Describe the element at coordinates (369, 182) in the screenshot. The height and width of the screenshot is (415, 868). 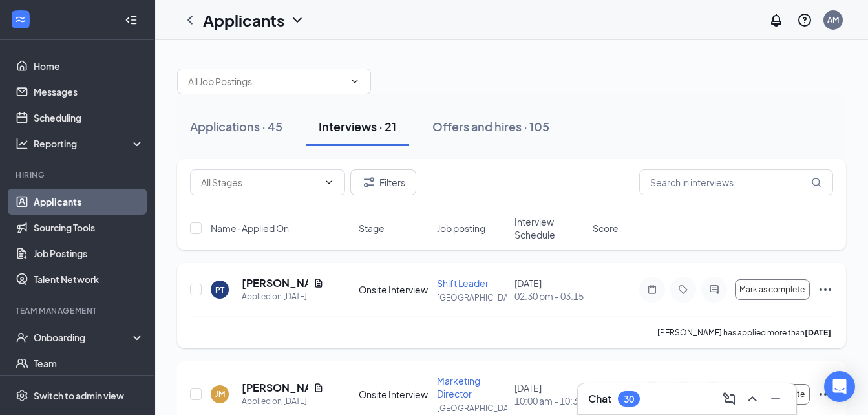
I see `svg: Filter` at that location.